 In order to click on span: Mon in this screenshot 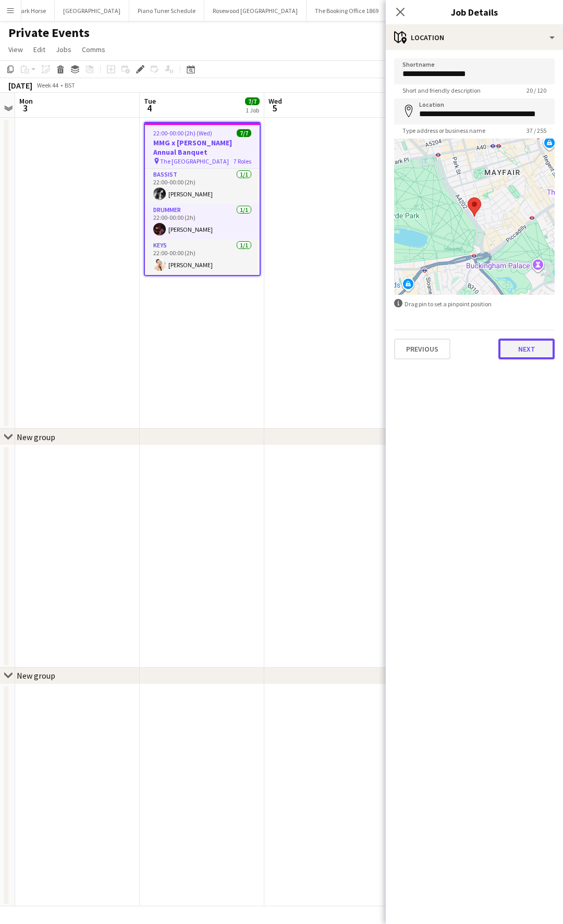, I will do `click(26, 101)`.